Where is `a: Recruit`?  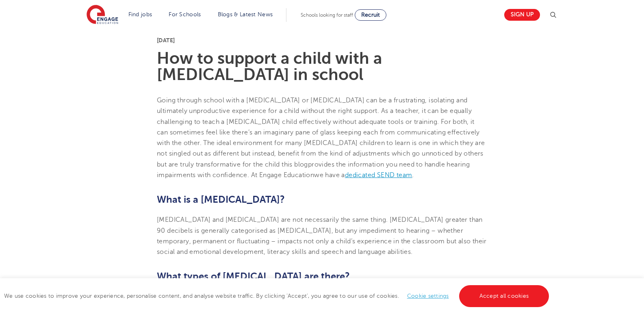
a: Recruit is located at coordinates (371, 15).